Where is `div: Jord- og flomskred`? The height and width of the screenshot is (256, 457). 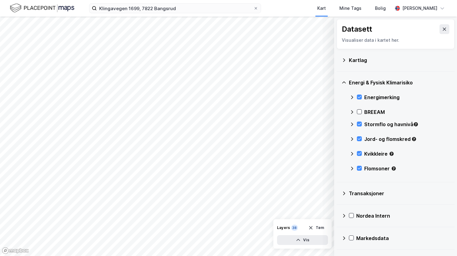
div: Jord- og flomskred is located at coordinates (407, 139).